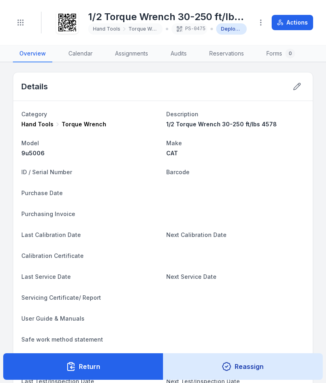  I want to click on a: Forms0, so click(280, 54).